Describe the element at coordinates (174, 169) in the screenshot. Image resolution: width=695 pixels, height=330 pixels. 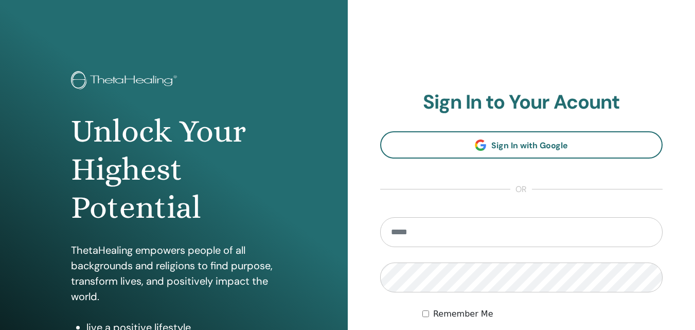
I see `h1: Unlock Your Highest Potential` at that location.